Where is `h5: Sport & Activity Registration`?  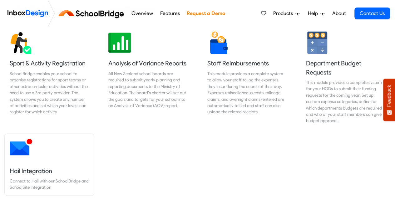
h5: Sport & Activity Registration is located at coordinates (49, 63).